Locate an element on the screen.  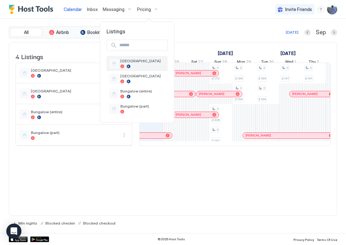
div: Open Intercom Messenger is located at coordinates (14, 231).